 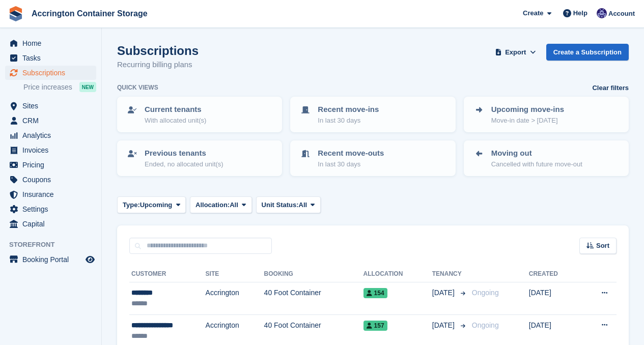 I want to click on button: Export, so click(x=516, y=52).